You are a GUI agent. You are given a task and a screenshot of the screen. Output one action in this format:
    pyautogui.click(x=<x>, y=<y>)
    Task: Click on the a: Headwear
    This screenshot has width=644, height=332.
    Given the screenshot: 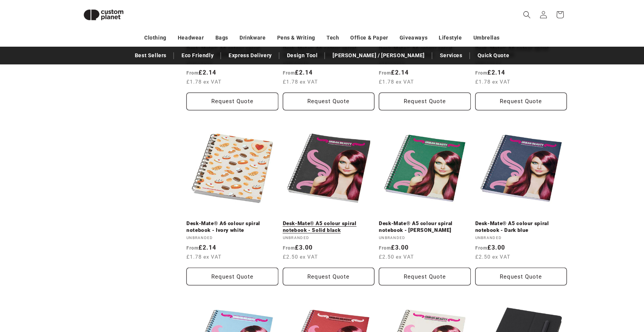 What is the action you would take?
    pyautogui.click(x=191, y=38)
    